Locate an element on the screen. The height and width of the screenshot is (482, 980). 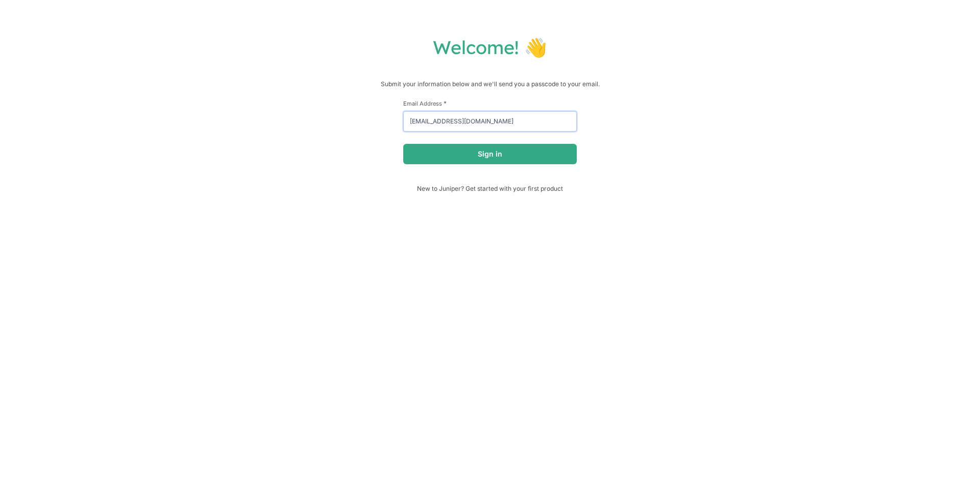
label: Email Address is located at coordinates (490, 103).